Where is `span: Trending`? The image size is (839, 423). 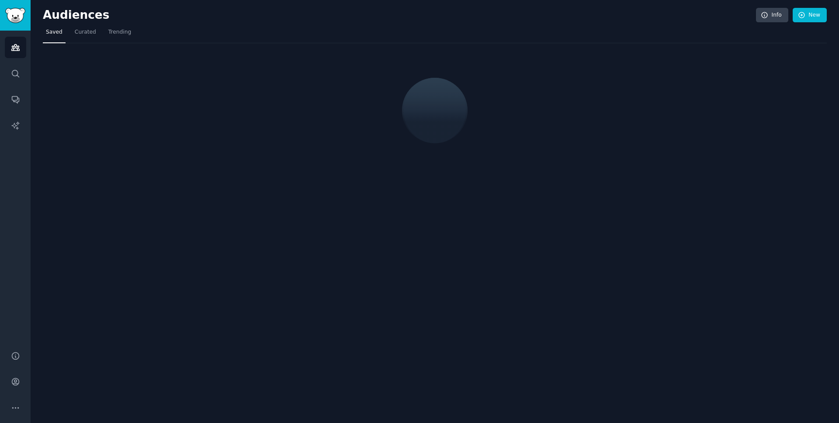 span: Trending is located at coordinates (120, 32).